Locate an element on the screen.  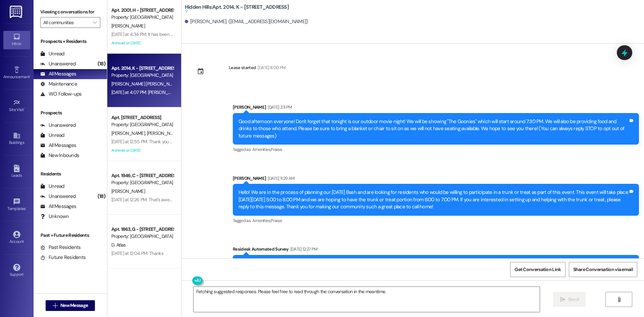
span: Get Conversation Link is located at coordinates (538, 269).